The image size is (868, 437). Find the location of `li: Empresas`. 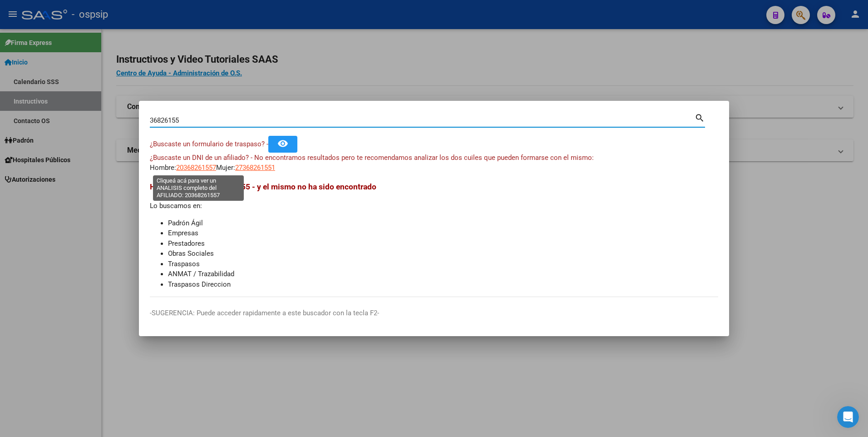

li: Empresas is located at coordinates (443, 233).